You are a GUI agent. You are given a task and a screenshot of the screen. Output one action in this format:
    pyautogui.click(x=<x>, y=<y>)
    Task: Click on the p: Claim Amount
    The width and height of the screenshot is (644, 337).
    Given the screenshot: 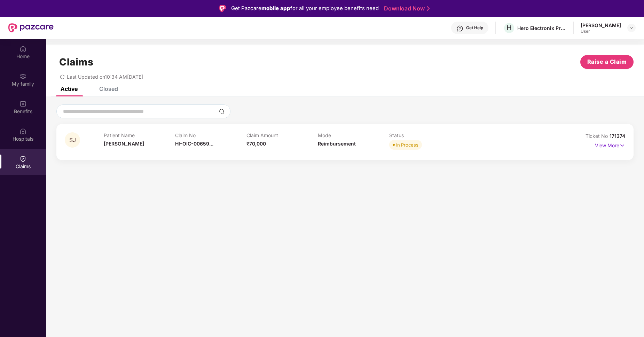 What is the action you would take?
    pyautogui.click(x=282, y=135)
    